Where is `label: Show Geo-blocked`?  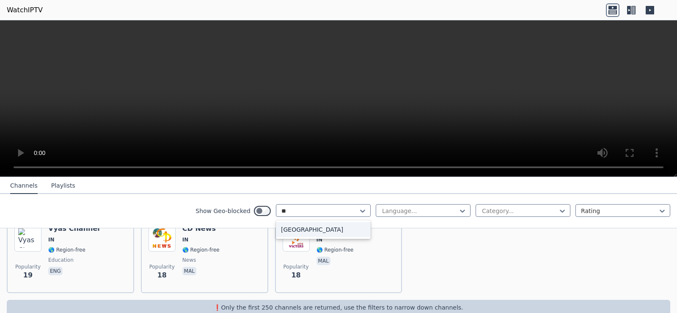 label: Show Geo-blocked is located at coordinates (223, 211).